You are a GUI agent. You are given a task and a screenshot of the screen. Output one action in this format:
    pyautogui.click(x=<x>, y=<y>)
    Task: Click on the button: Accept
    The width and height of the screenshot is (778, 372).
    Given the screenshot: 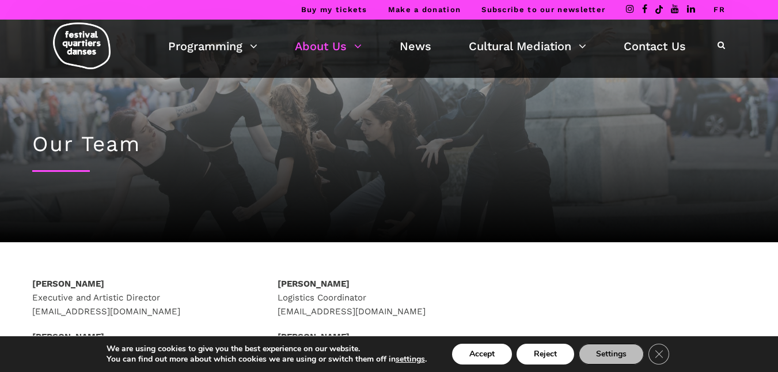 What is the action you would take?
    pyautogui.click(x=482, y=354)
    